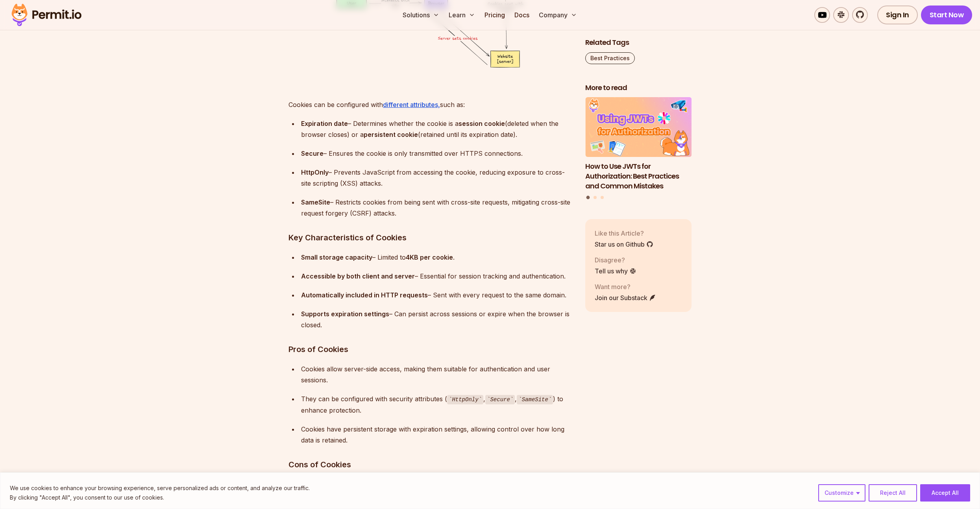 The image size is (980, 509). I want to click on div: Cookies allow server-side access, making them suitable for authentication and user sessions., so click(437, 375).